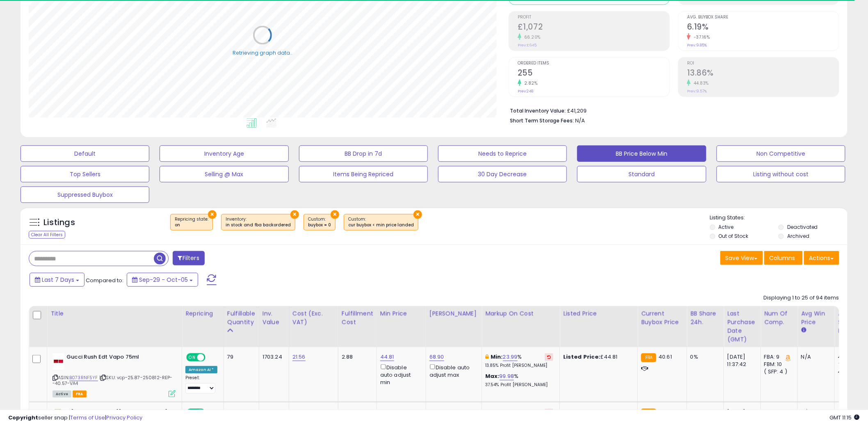  Describe the element at coordinates (224, 154) in the screenshot. I see `button: Inventory Age` at that location.